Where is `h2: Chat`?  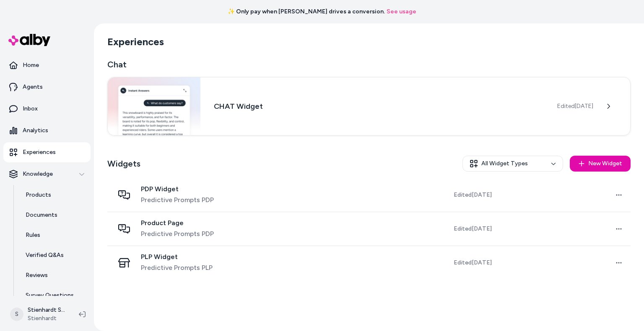 h2: Chat is located at coordinates (369, 65).